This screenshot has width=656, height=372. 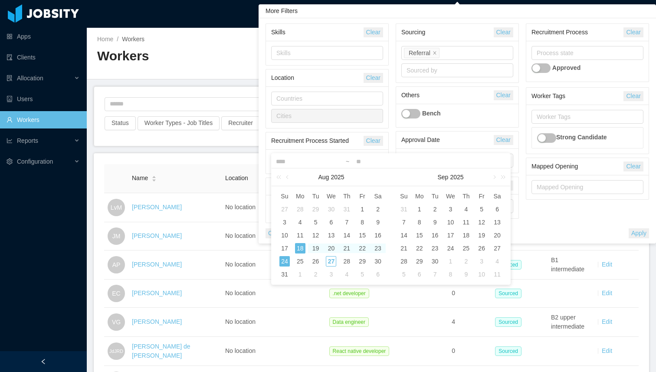 What do you see at coordinates (420, 261) in the screenshot?
I see `td: September 29, 2025` at bounding box center [420, 261].